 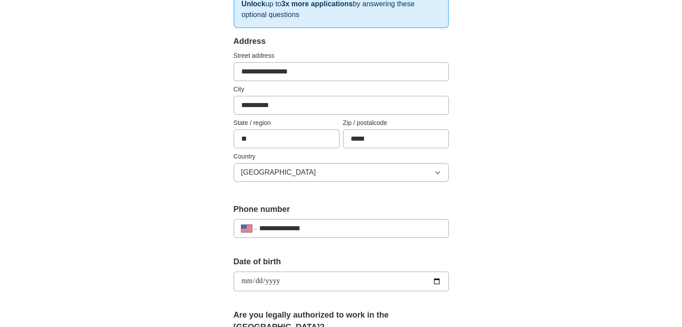 What do you see at coordinates (287, 123) in the screenshot?
I see `label: State / region` at bounding box center [287, 123].